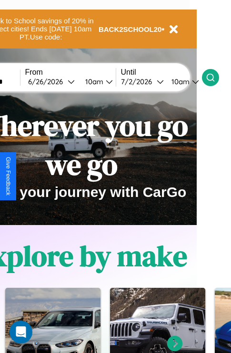  What do you see at coordinates (139, 81) in the screenshot?
I see `div: 7 / 2 / 2026` at bounding box center [139, 81].